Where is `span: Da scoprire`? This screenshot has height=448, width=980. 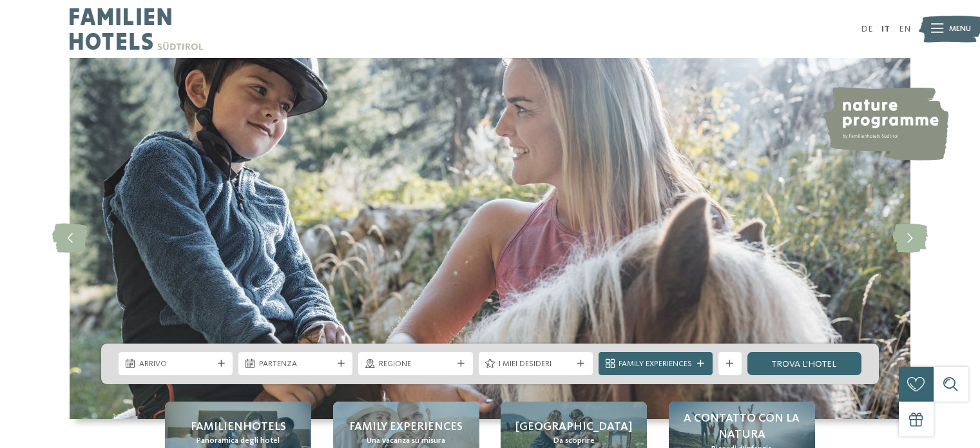 span: Da scoprire is located at coordinates (574, 441).